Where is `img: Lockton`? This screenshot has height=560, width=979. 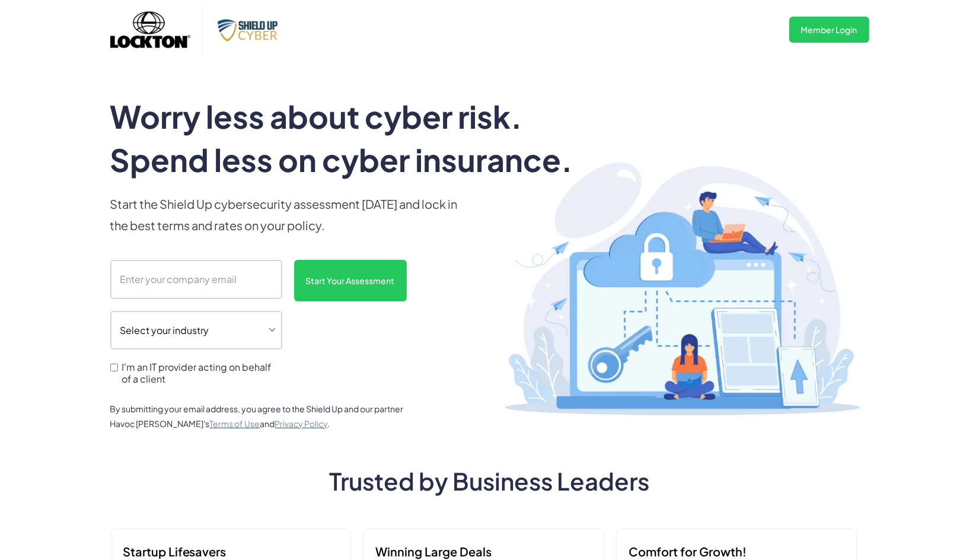
img: Lockton is located at coordinates (150, 30).